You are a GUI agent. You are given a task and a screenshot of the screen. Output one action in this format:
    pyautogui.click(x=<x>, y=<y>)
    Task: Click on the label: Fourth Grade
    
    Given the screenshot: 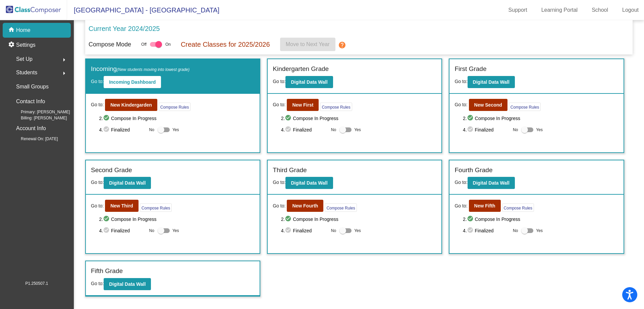 What is the action you would take?
    pyautogui.click(x=473, y=170)
    